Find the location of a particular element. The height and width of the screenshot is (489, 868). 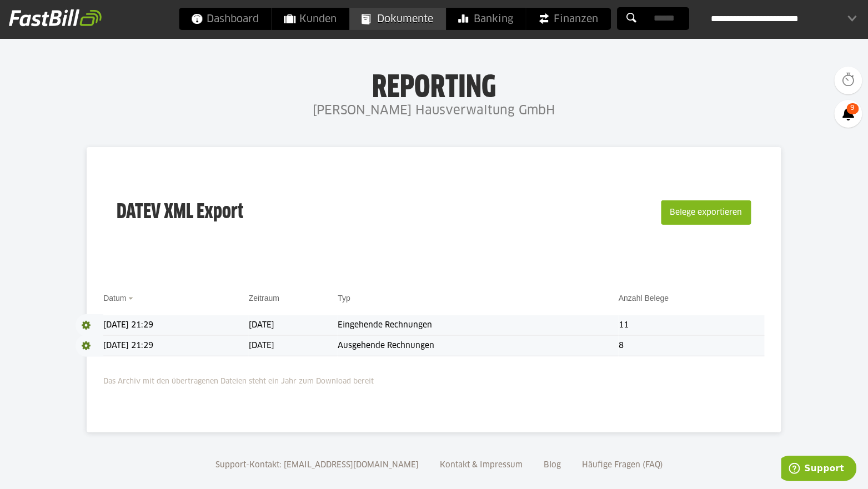

td: 8 is located at coordinates (691, 346).